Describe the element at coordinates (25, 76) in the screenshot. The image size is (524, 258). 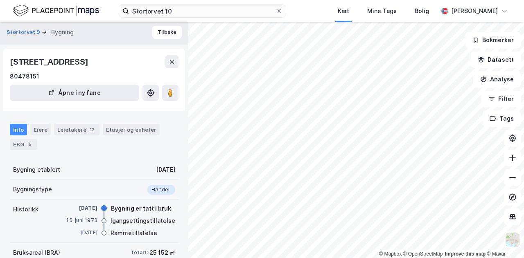
I see `div: 80478151` at that location.